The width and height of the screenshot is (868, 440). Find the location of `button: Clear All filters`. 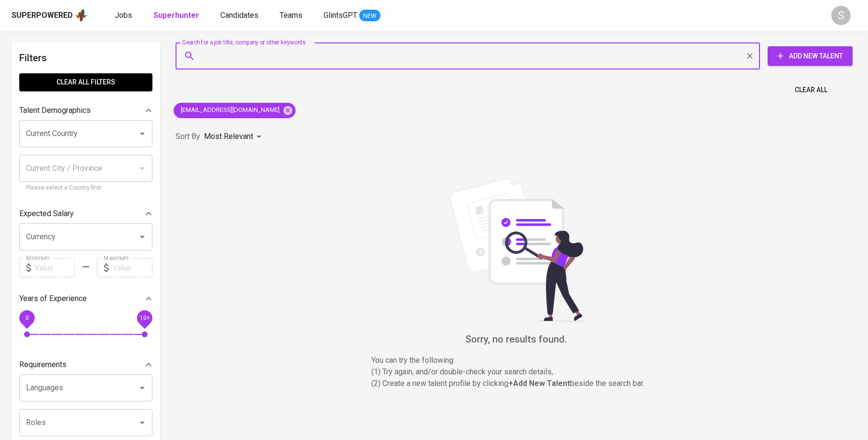

button: Clear All filters is located at coordinates (86, 82).